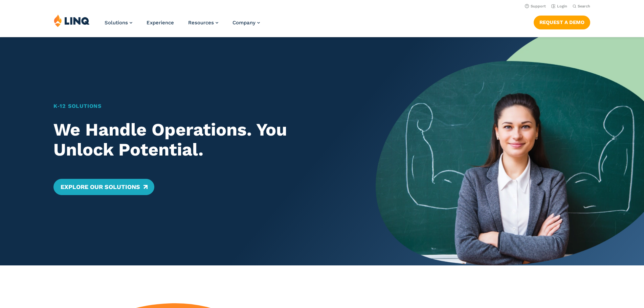  What do you see at coordinates (584, 6) in the screenshot?
I see `span: Search` at bounding box center [584, 6].